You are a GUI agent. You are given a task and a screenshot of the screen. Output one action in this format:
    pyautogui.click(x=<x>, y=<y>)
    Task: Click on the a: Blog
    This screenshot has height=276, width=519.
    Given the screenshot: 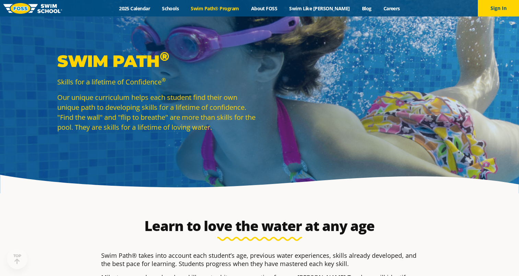 What is the action you would take?
    pyautogui.click(x=367, y=8)
    